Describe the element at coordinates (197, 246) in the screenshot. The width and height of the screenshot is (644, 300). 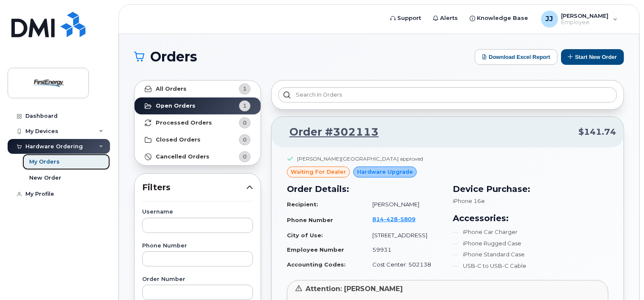
I see `label: Phone Number` at that location.